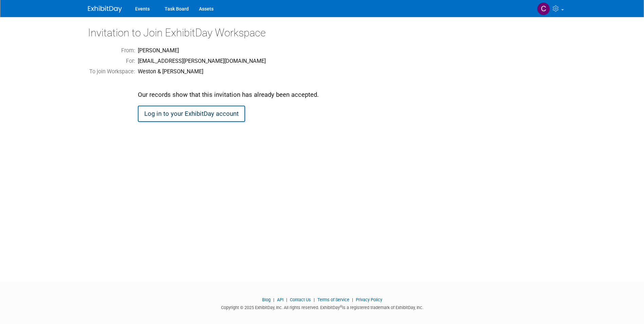 The image size is (644, 324). What do you see at coordinates (322, 33) in the screenshot?
I see `h2: Invitation to Join ExhibitDay Workspace` at bounding box center [322, 33].